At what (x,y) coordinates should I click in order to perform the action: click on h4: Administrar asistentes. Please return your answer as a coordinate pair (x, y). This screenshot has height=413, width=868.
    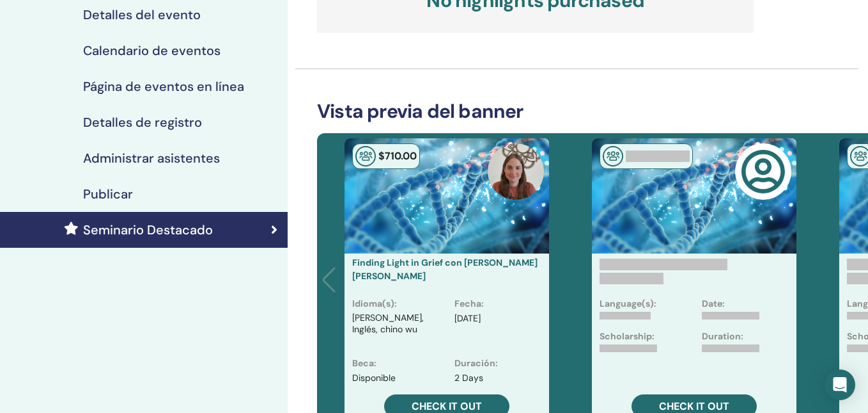
    Looking at the image, I should click on (152, 158).